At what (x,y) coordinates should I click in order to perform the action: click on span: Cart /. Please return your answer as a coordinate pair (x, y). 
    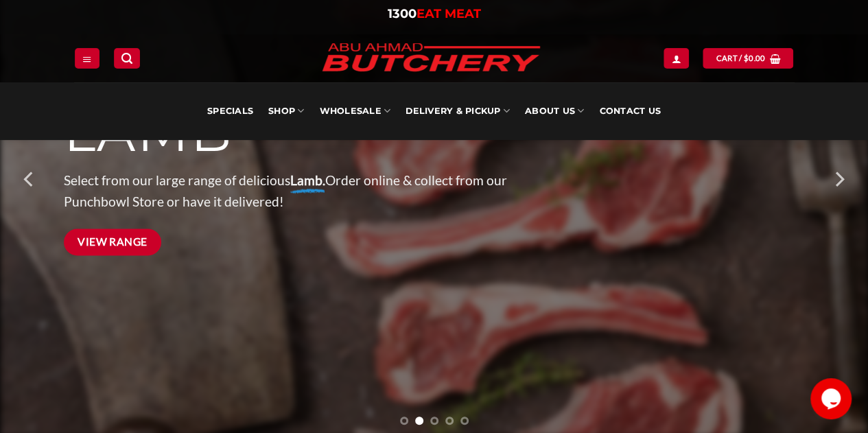
    Looking at the image, I should click on (740, 58).